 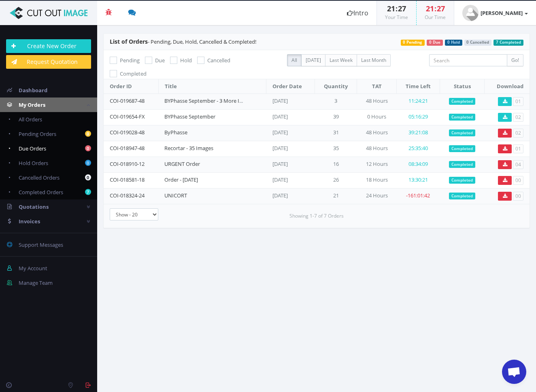 What do you see at coordinates (418, 164) in the screenshot?
I see `td: 08:34:09` at bounding box center [418, 164].